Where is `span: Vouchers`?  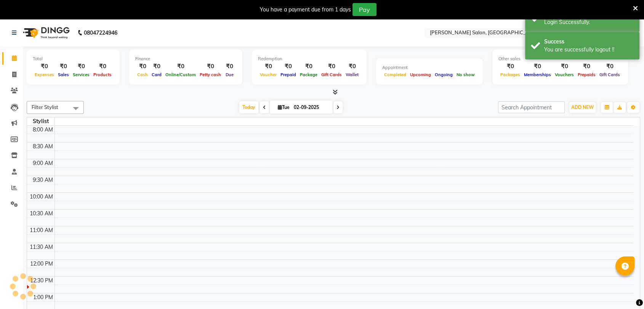
span: Vouchers is located at coordinates (565, 74).